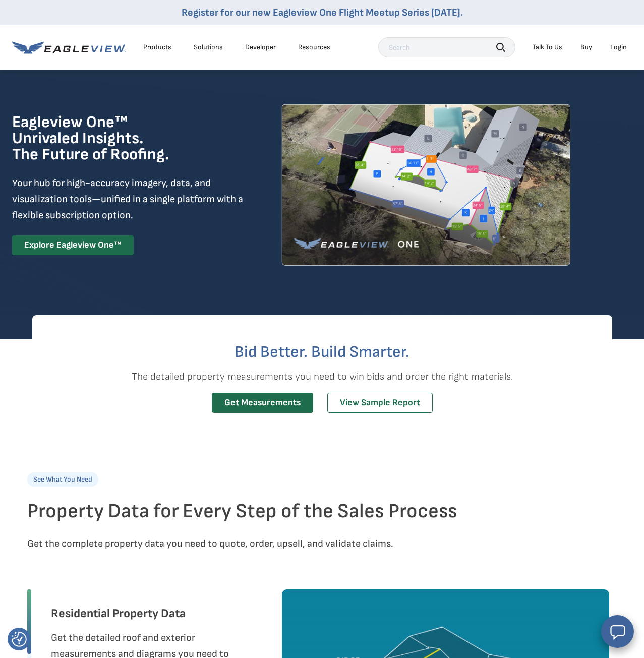 Image resolution: width=644 pixels, height=658 pixels. Describe the element at coordinates (314, 48) in the screenshot. I see `div: Resources` at that location.